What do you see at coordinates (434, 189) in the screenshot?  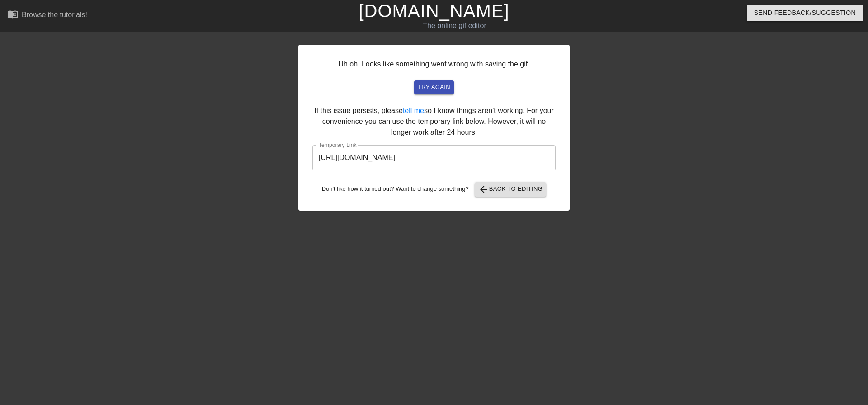 I see `div: Don't like how it turned out? Want to change something?` at bounding box center [434, 189].